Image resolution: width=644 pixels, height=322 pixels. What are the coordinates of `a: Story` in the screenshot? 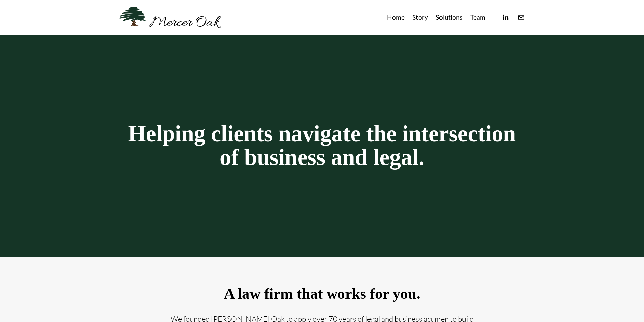 It's located at (420, 17).